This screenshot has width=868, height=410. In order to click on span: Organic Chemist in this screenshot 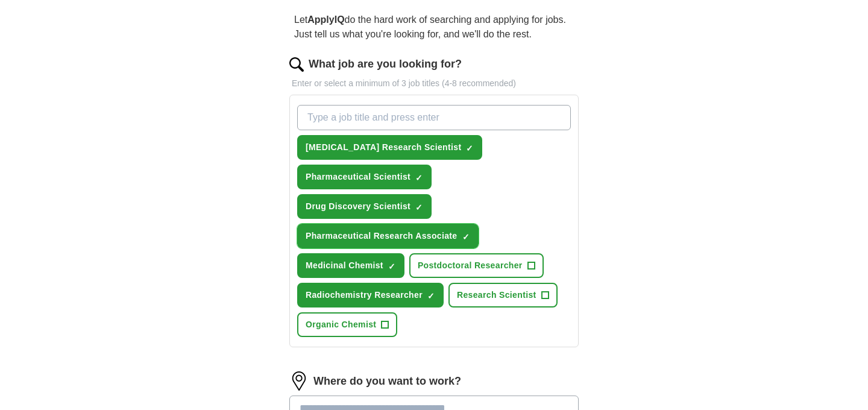, I will do `click(340, 324)`.